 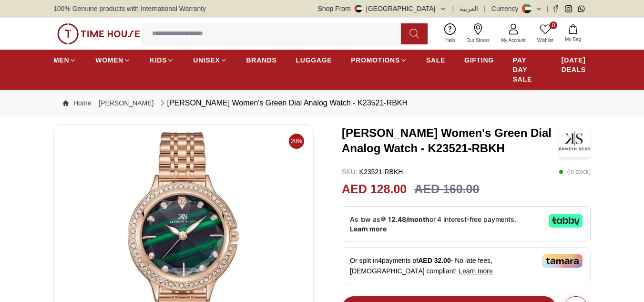 I want to click on img: Tamara, so click(x=562, y=261).